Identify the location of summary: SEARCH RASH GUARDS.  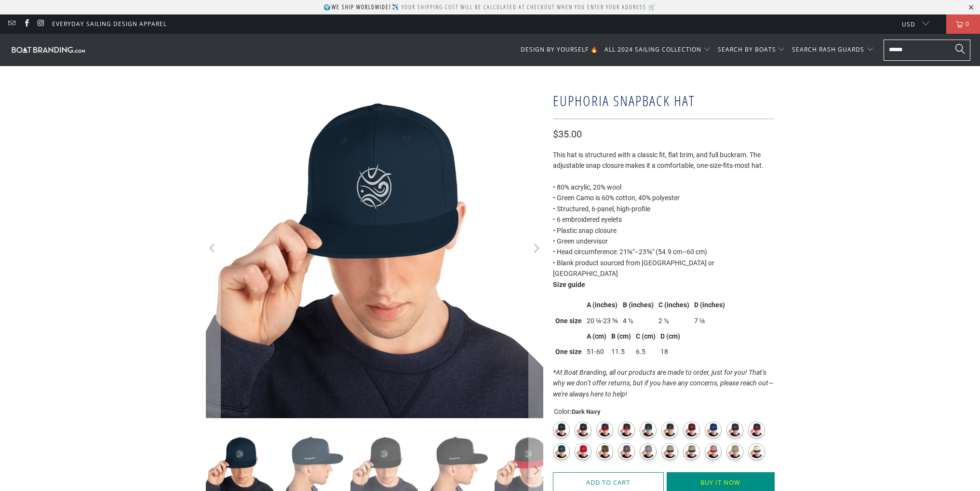
(833, 50).